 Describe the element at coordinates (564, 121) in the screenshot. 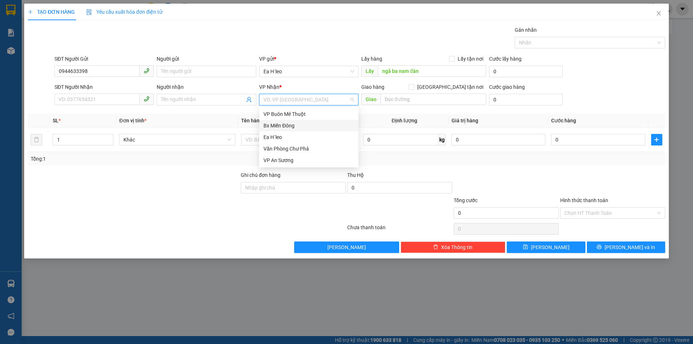

I see `span: Cước hàng` at that location.